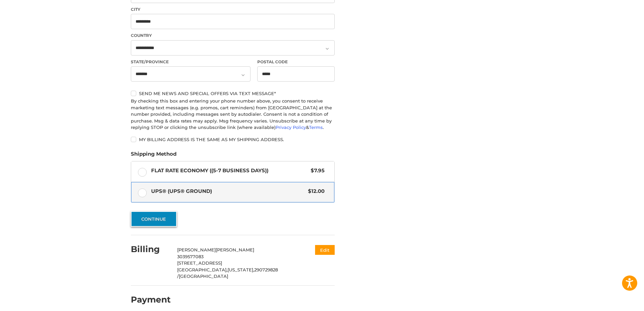 This screenshot has height=311, width=644. What do you see at coordinates (325, 250) in the screenshot?
I see `button: Edit` at bounding box center [325, 250].